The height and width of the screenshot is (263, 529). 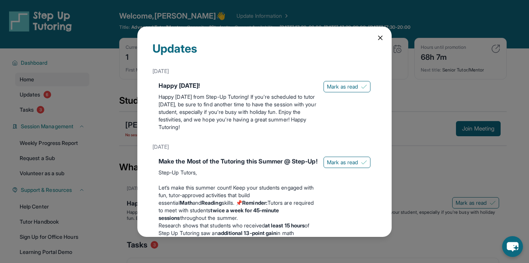 What do you see at coordinates (238, 203) in the screenshot?
I see `p: Let’s make this summer count! Keep your students engaged with fun, tutor-approved activities that...` at bounding box center [238, 203].